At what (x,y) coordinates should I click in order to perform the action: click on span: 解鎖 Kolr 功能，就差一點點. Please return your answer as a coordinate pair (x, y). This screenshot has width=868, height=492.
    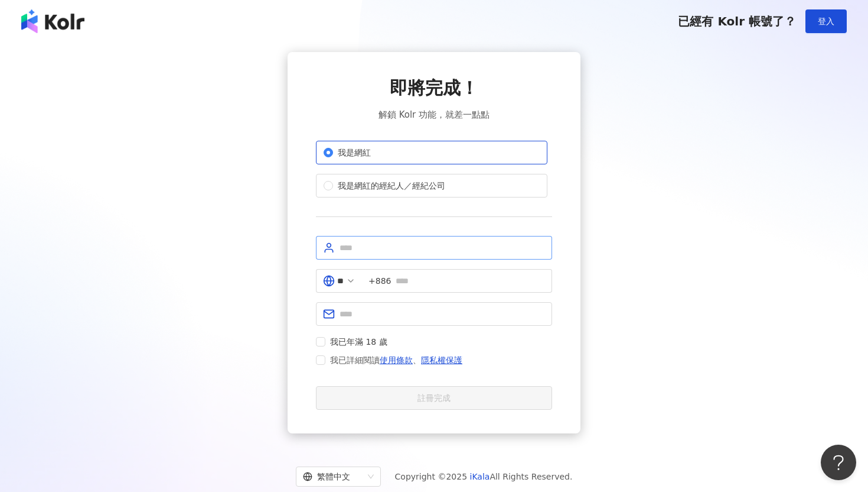
    Looking at the image, I should click on (434, 115).